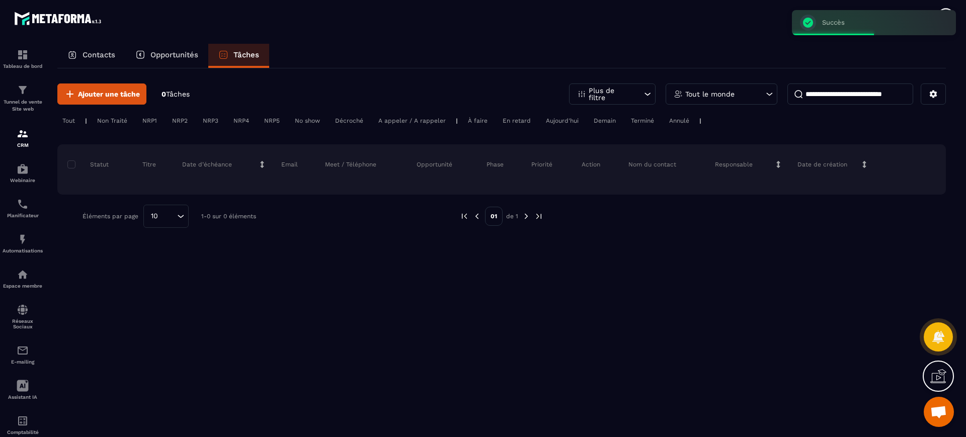 The width and height of the screenshot is (966, 437). What do you see at coordinates (246, 55) in the screenshot?
I see `p: Tâches` at bounding box center [246, 55].